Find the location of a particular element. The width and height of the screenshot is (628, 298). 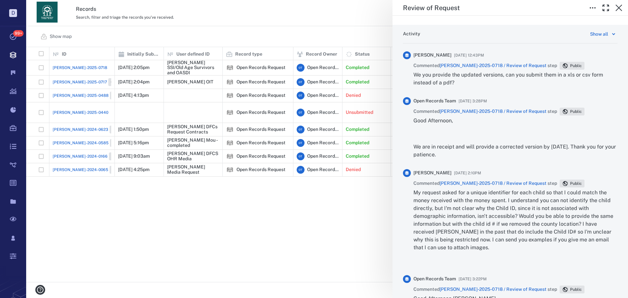

p: Good Afternoon, is located at coordinates (515, 121).